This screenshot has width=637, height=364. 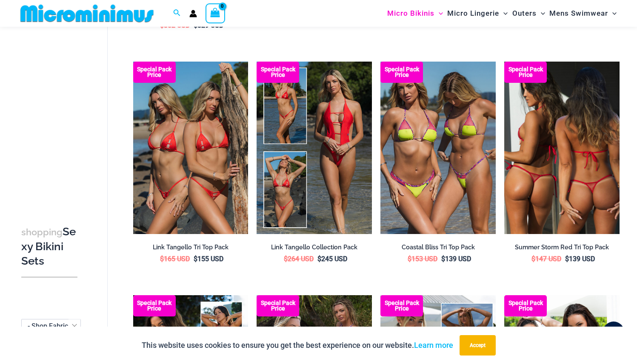 What do you see at coordinates (208, 25) in the screenshot?
I see `bdi: 329 USD` at bounding box center [208, 25].